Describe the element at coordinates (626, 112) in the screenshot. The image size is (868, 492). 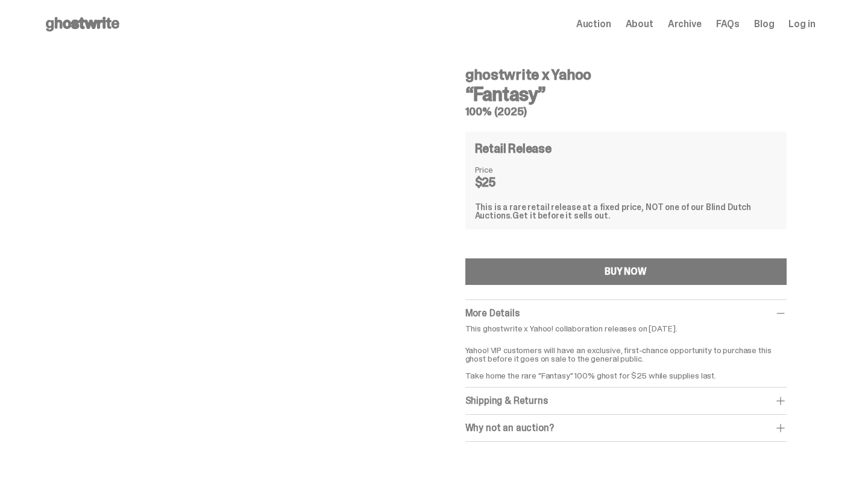
I see `h5: 100% (2025)` at that location.